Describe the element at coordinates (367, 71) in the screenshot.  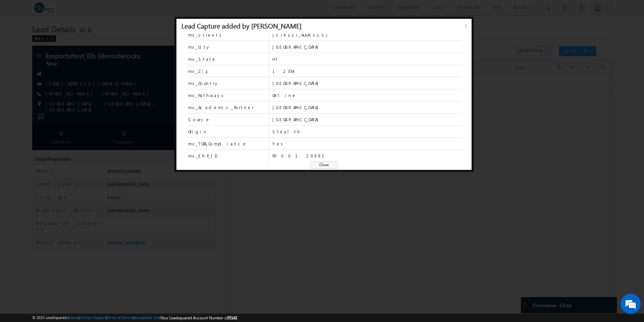
I see `span: 12354` at that location.